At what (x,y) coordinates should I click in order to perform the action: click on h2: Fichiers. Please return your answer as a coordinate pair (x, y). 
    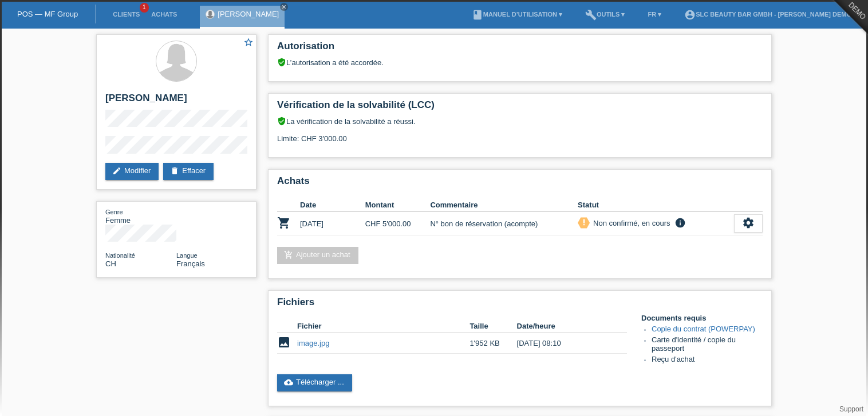
    Looking at the image, I should click on (520, 306).